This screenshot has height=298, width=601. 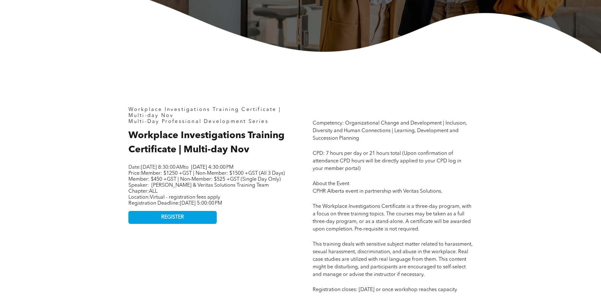 I want to click on span: Date: to, so click(x=158, y=168).